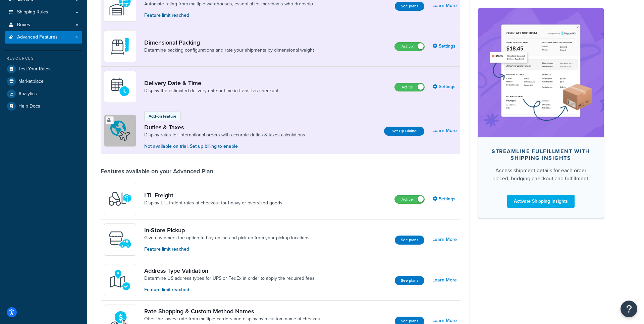 This screenshot has width=644, height=324. What do you see at coordinates (44, 94) in the screenshot?
I see `a: Analytics` at bounding box center [44, 94].